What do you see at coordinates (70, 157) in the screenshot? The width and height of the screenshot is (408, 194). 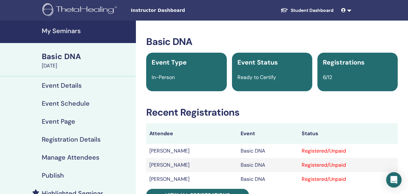 I see `h4: Manage Attendees` at bounding box center [70, 157].